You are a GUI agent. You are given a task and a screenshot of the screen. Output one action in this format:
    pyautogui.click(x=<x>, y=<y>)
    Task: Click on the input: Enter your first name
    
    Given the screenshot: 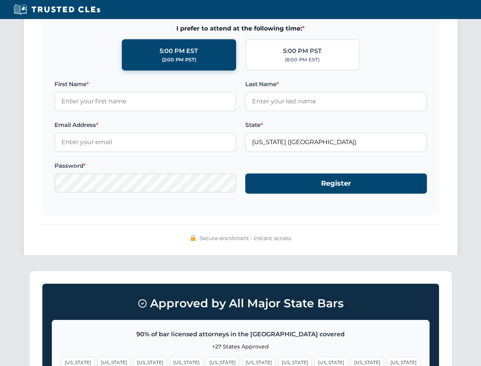 What is the action you would take?
    pyautogui.click(x=145, y=101)
    